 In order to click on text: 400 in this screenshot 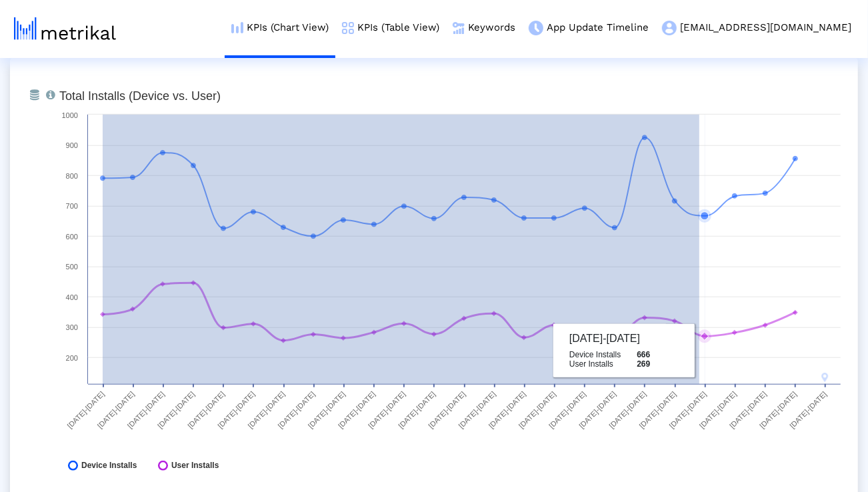, I will do `click(72, 297)`.